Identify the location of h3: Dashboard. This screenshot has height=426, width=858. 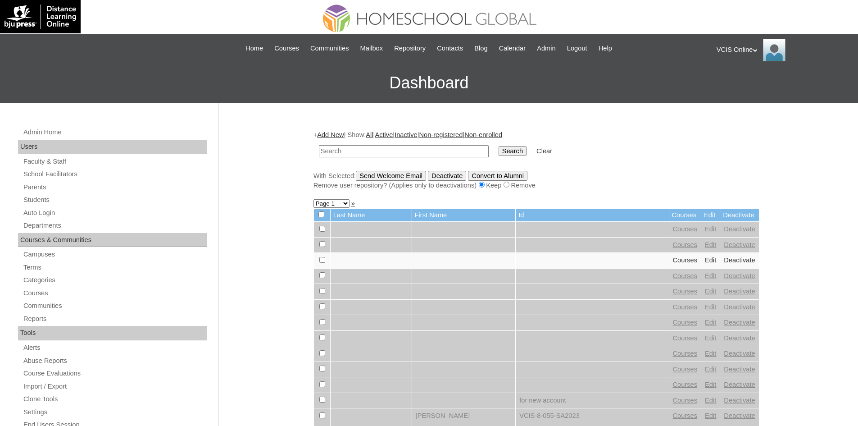
(429, 83).